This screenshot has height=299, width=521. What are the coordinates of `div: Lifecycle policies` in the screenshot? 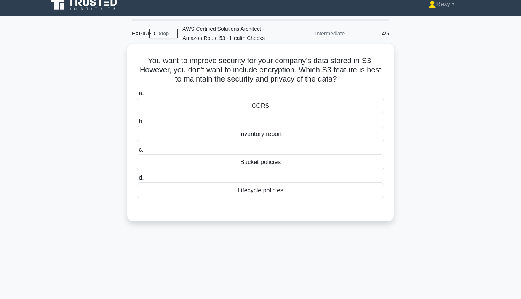 It's located at (261, 191).